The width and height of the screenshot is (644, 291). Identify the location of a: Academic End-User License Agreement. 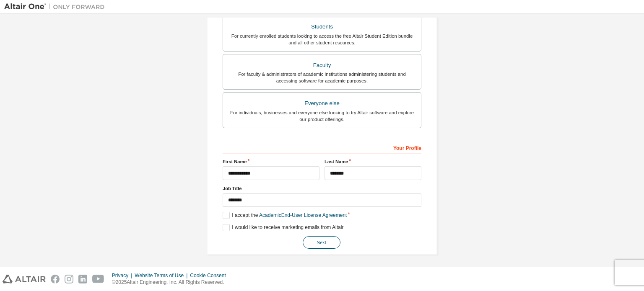
(303, 215).